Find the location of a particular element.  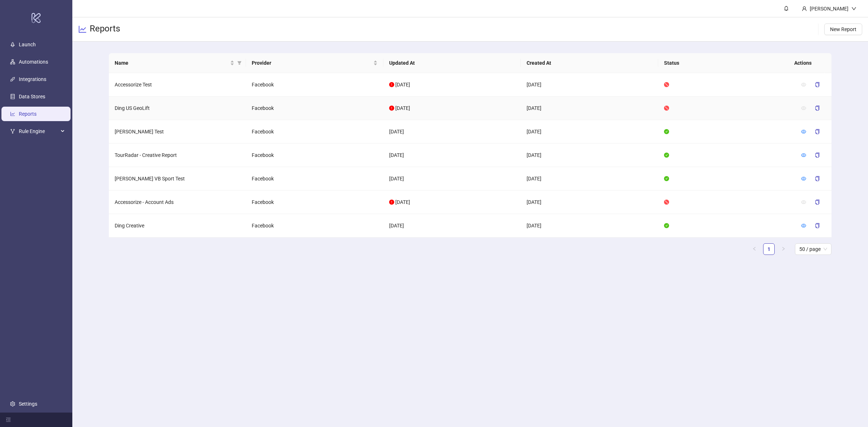

span: bell is located at coordinates (786, 8).